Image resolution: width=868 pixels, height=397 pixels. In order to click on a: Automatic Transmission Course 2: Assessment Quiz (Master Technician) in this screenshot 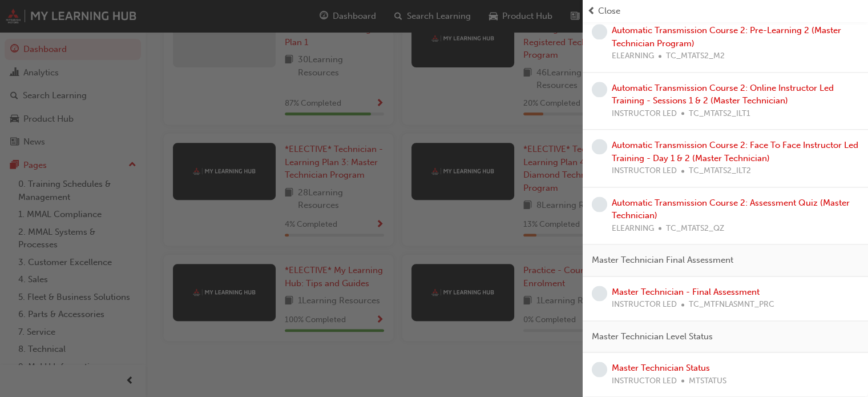, I will do `click(731, 209)`.